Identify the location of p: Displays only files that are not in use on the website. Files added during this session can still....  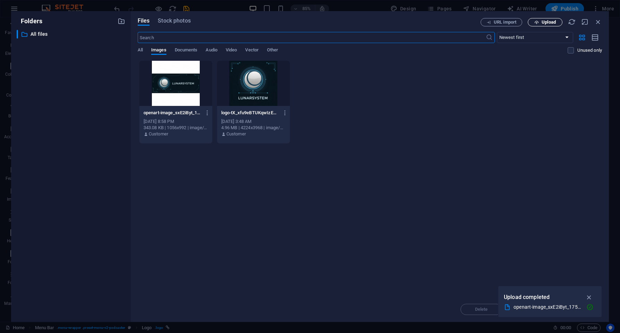
(590, 50).